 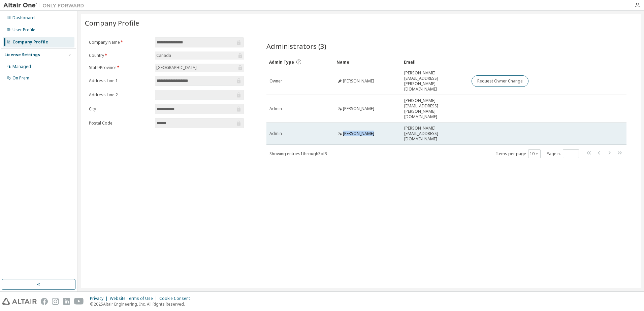 I want to click on label: Address Line 1, so click(x=120, y=81).